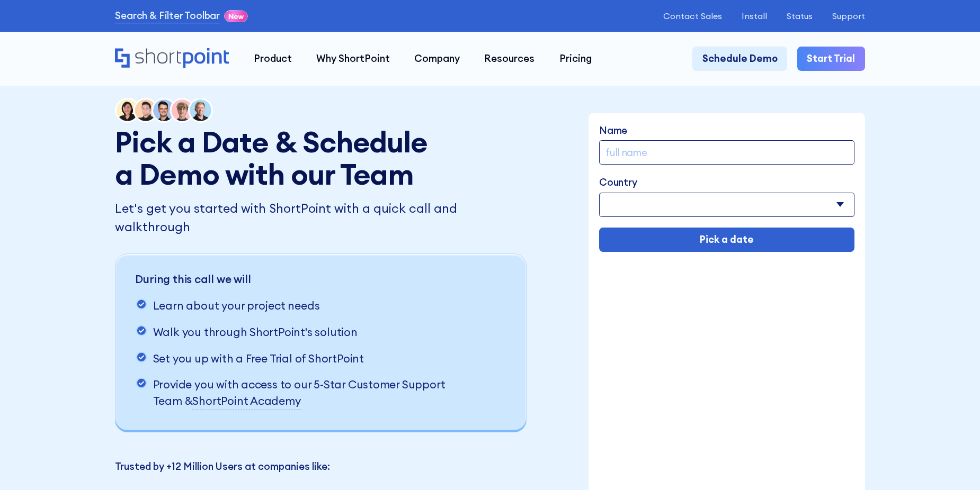 This screenshot has height=490, width=980. Describe the element at coordinates (799, 16) in the screenshot. I see `a: Status` at that location.